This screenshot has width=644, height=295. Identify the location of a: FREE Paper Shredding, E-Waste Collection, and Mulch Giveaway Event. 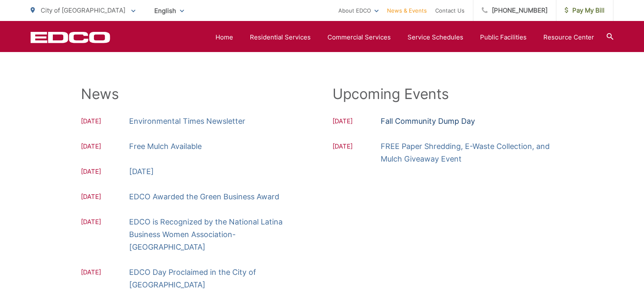
(472, 153).